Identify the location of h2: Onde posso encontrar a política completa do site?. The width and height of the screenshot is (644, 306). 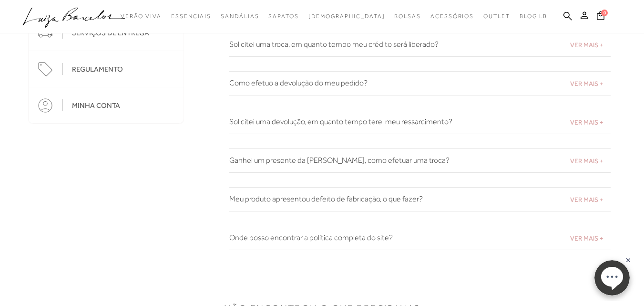
(420, 238).